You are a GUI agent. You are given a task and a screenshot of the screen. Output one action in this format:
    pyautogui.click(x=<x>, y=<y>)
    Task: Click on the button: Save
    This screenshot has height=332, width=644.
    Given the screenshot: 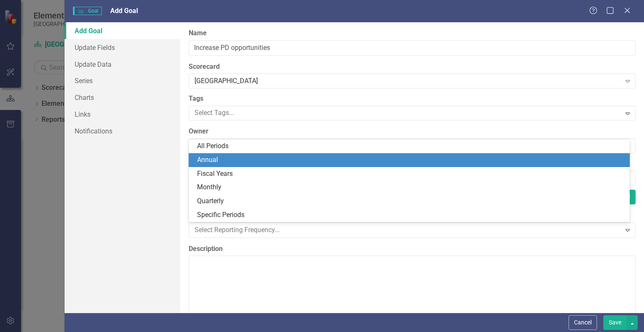 What is the action you would take?
    pyautogui.click(x=615, y=322)
    